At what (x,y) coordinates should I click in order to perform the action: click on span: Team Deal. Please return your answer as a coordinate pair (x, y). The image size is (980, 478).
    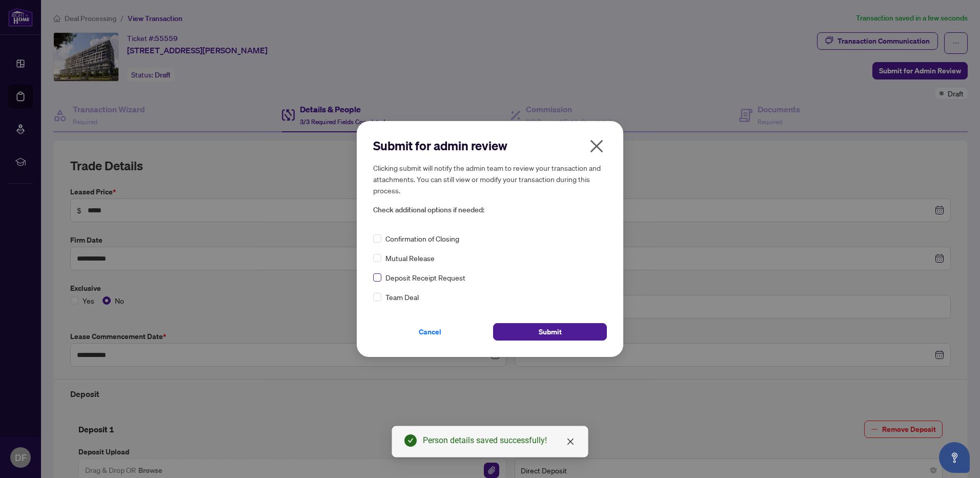
    Looking at the image, I should click on (402, 297).